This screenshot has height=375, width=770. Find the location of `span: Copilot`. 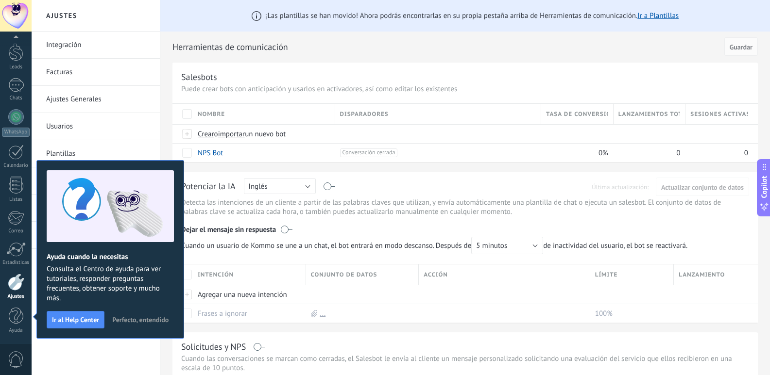

span: Copilot is located at coordinates (764, 187).